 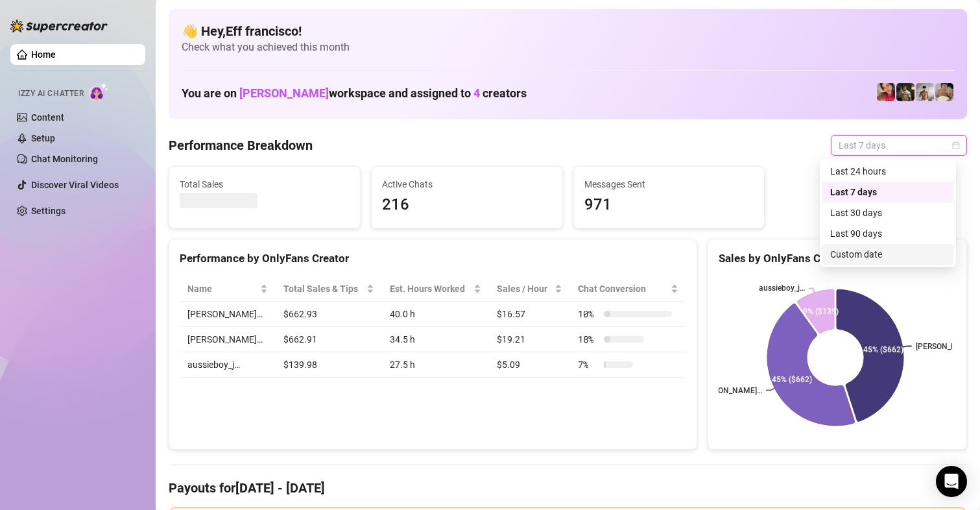 I want to click on img: aussieboy_j, so click(x=925, y=92).